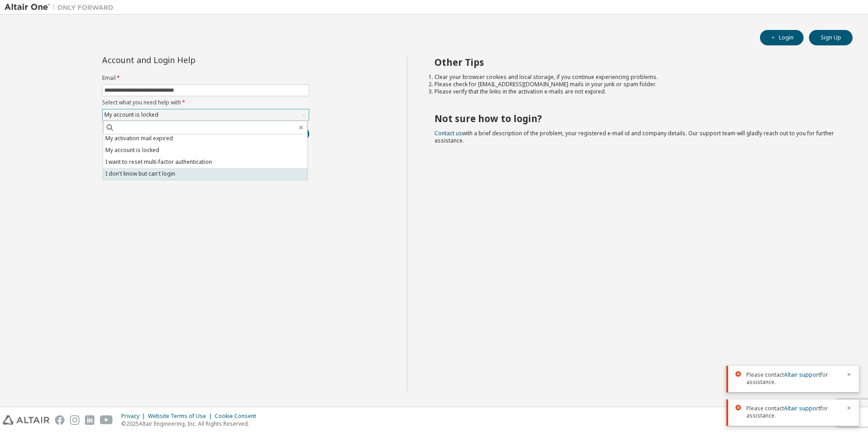  I want to click on img: youtube.svg, so click(106, 420).